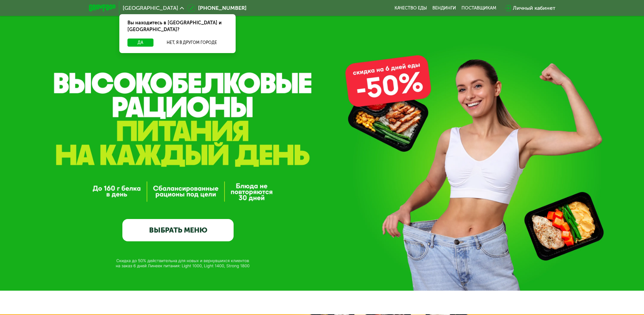  I want to click on button: Нет, я в другом городе, so click(192, 43).